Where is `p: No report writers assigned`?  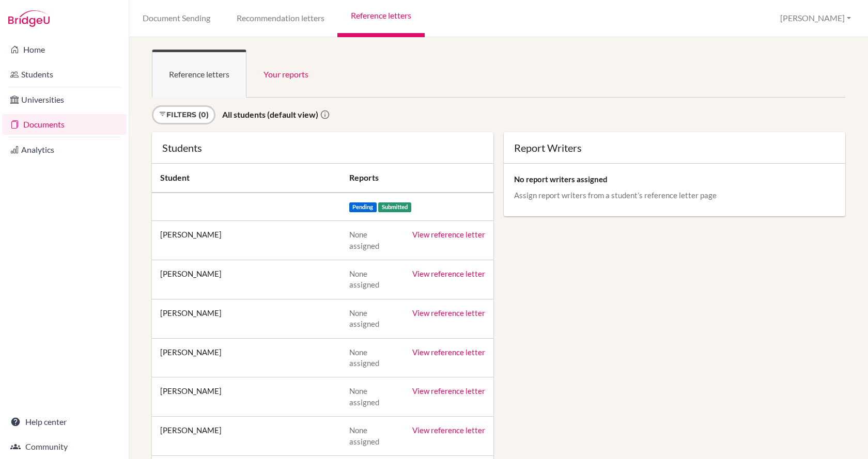
p: No report writers assigned is located at coordinates (674, 179).